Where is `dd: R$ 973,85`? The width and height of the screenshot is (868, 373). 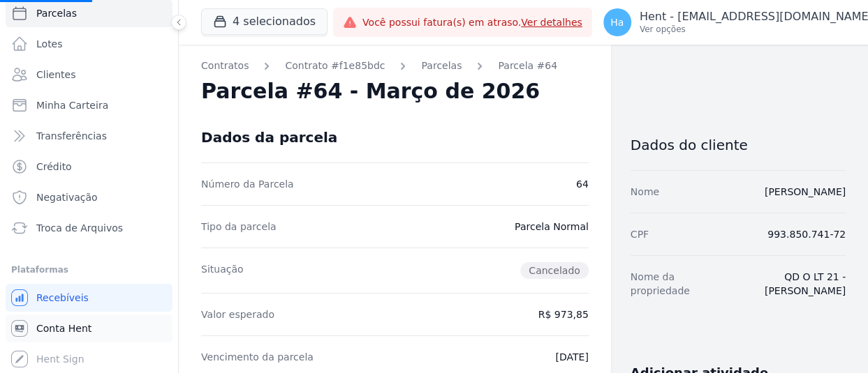 dd: R$ 973,85 is located at coordinates (563, 315).